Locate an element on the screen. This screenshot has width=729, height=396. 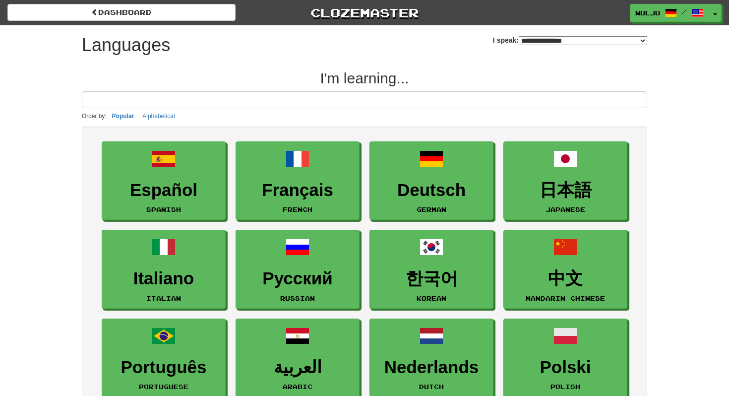
select: I speak: is located at coordinates (583, 41).